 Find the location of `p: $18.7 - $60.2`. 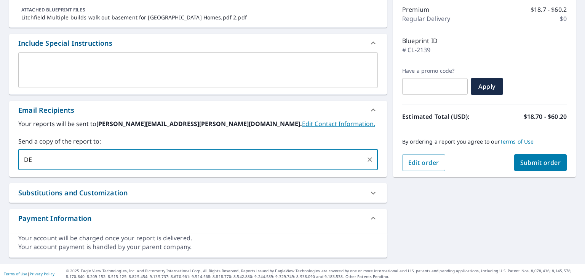

p: $18.7 - $60.2 is located at coordinates (549, 10).